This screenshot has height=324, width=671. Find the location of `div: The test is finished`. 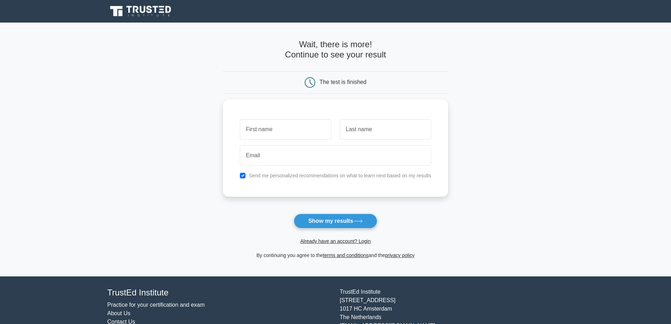

div: The test is finished is located at coordinates (343, 82).